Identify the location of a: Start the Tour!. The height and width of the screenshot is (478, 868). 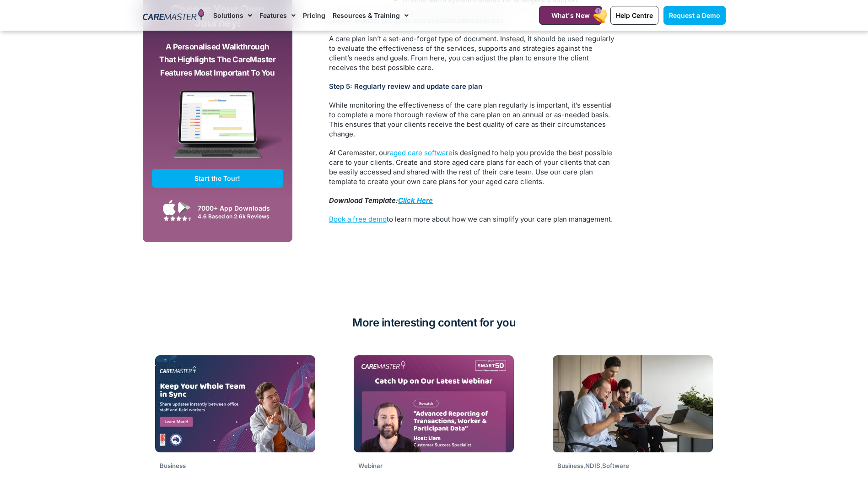
(218, 178).